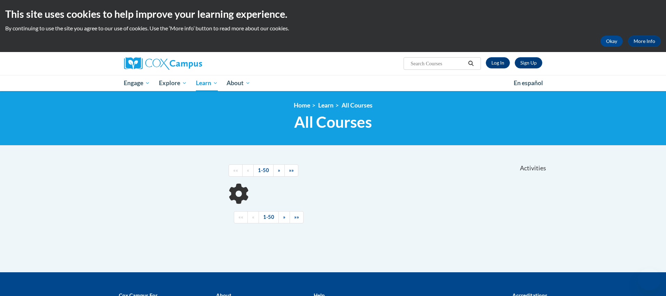 The width and height of the screenshot is (666, 296). What do you see at coordinates (438, 63) in the screenshot?
I see `input: Search Courses` at bounding box center [438, 63].